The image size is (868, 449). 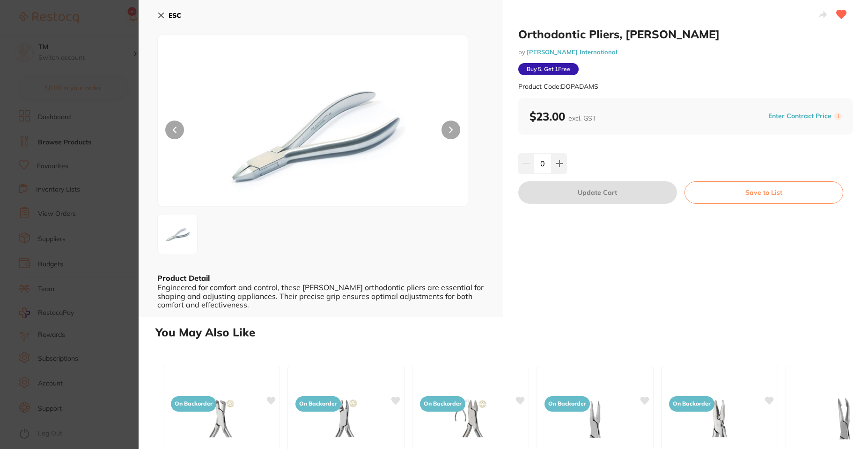 I want to click on button: ESC, so click(x=169, y=16).